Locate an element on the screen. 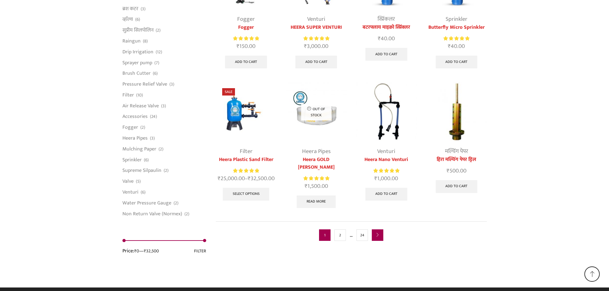 The image size is (609, 291). bdi: 32,500.00 is located at coordinates (261, 179).